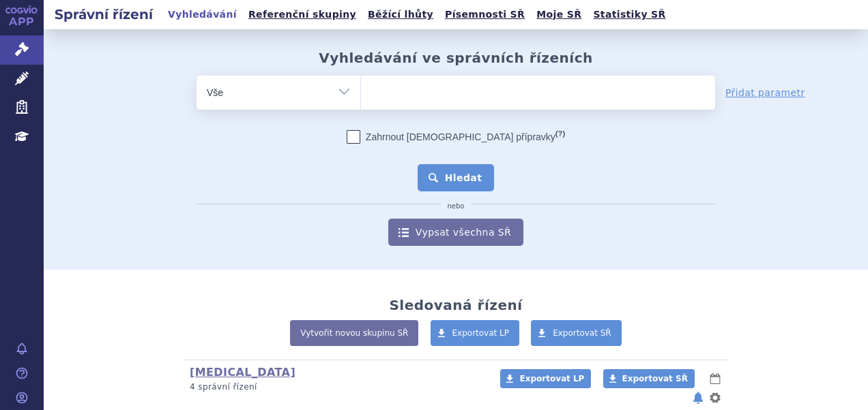  What do you see at coordinates (103, 15) in the screenshot?
I see `h2: Správní řízení` at bounding box center [103, 15].